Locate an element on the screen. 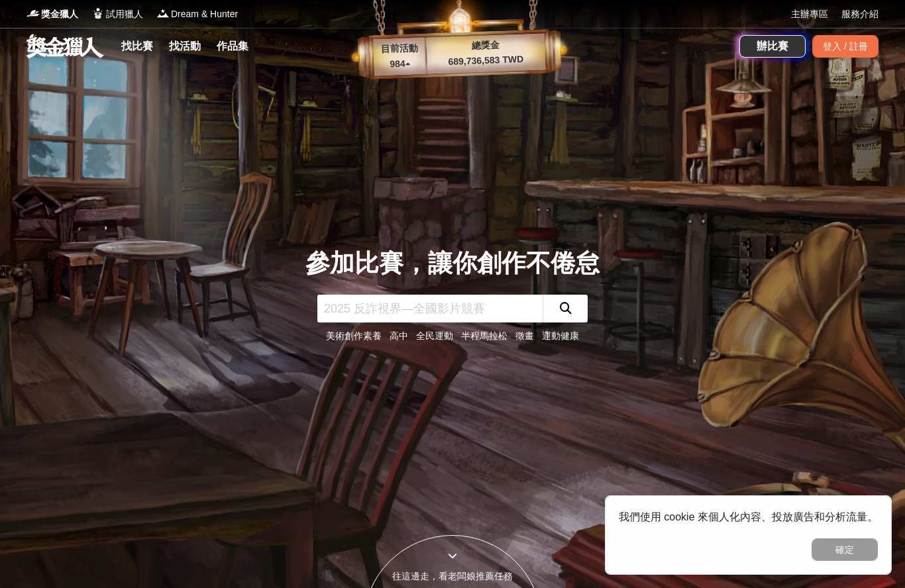  button: 確定 is located at coordinates (845, 550).